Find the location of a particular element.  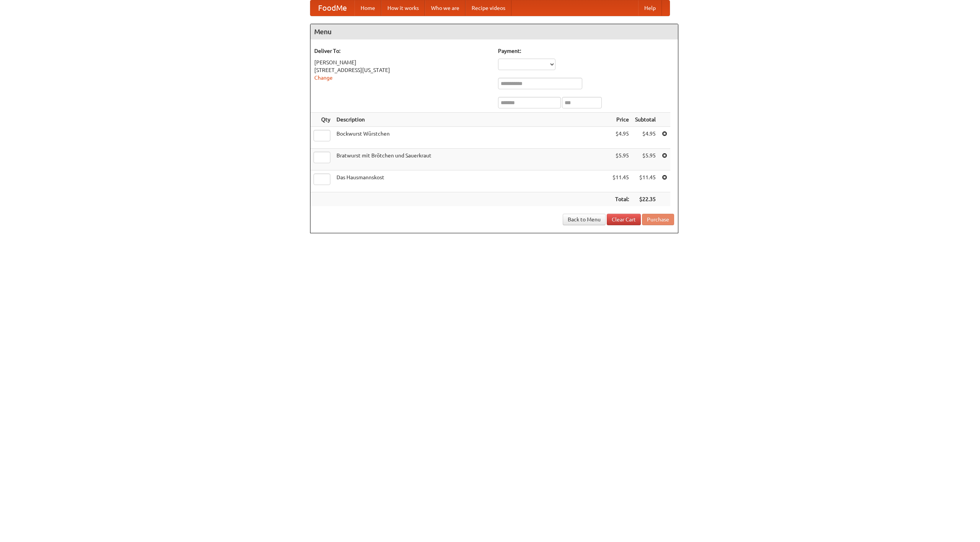

th: Price is located at coordinates (621, 119).